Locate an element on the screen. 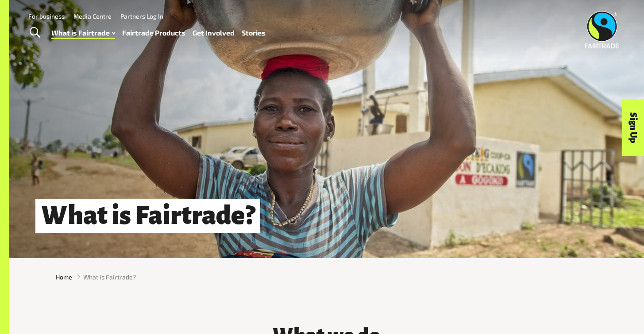 This screenshot has height=334, width=644. a: Home is located at coordinates (64, 277).